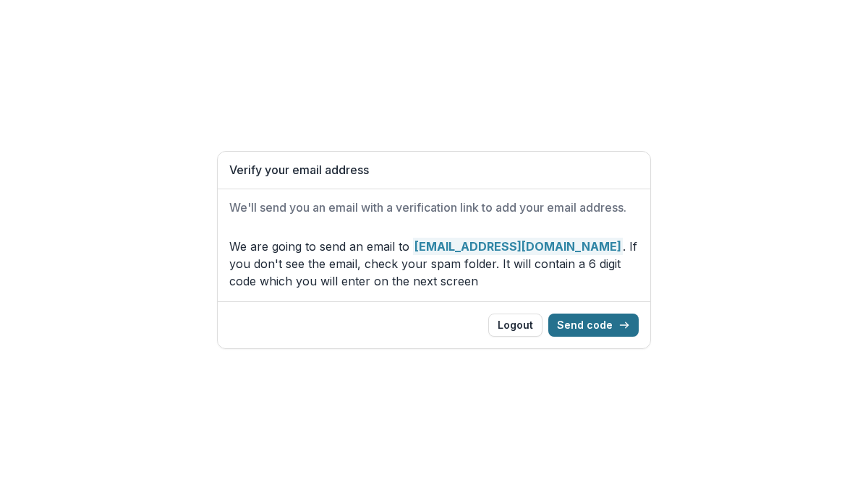 Image resolution: width=868 pixels, height=500 pixels. Describe the element at coordinates (515, 325) in the screenshot. I see `button: Logout` at that location.